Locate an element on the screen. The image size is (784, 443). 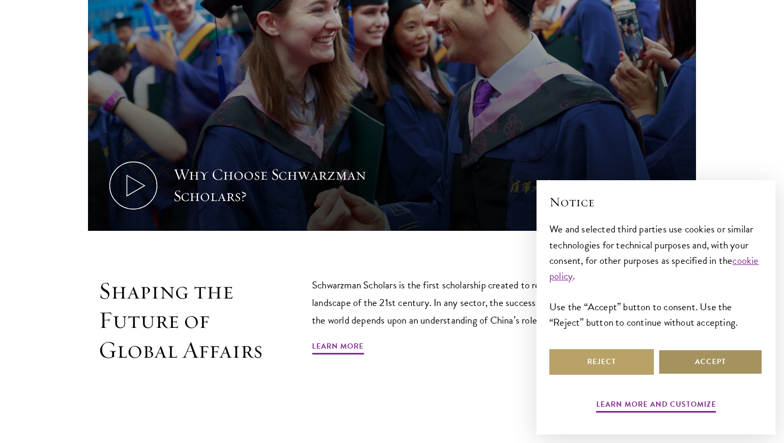
button: Learn more and customize is located at coordinates (656, 406).